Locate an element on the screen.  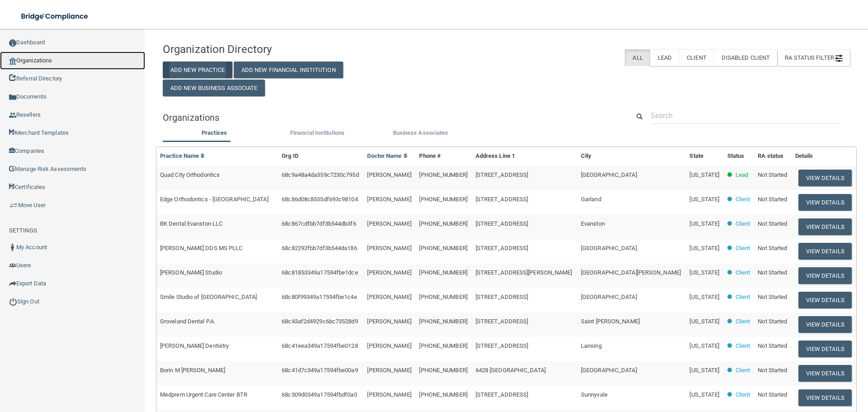
span: 68c309d0349a17594fbdf0a0 is located at coordinates (319, 394).